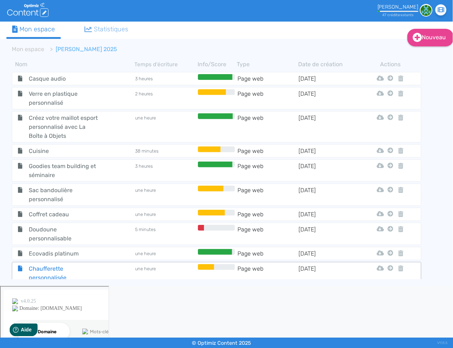 The height and width of the screenshot is (348, 453). Describe the element at coordinates (391, 64) in the screenshot. I see `th: Actions` at that location.